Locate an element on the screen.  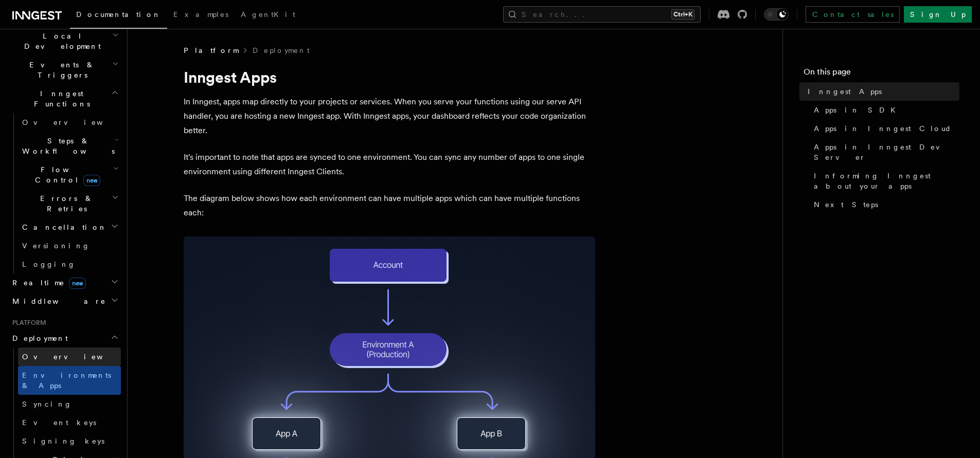
a: Apps in SDK is located at coordinates (884, 110).